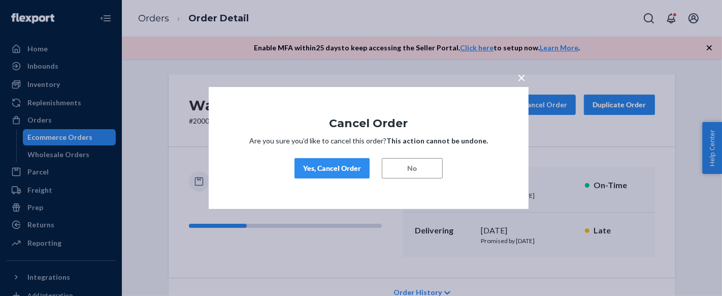 This screenshot has height=296, width=722. I want to click on button: No, so click(413, 168).